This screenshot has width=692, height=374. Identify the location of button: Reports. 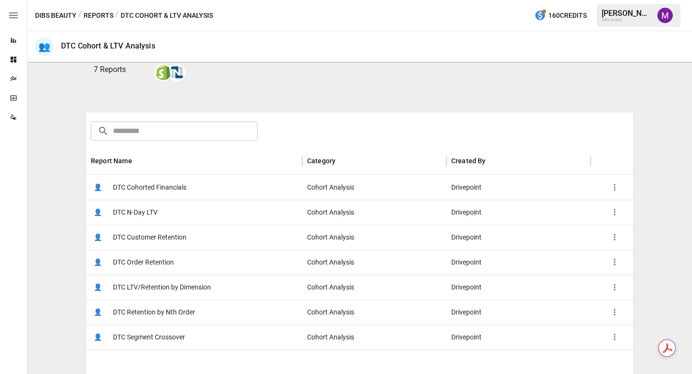
(99, 15).